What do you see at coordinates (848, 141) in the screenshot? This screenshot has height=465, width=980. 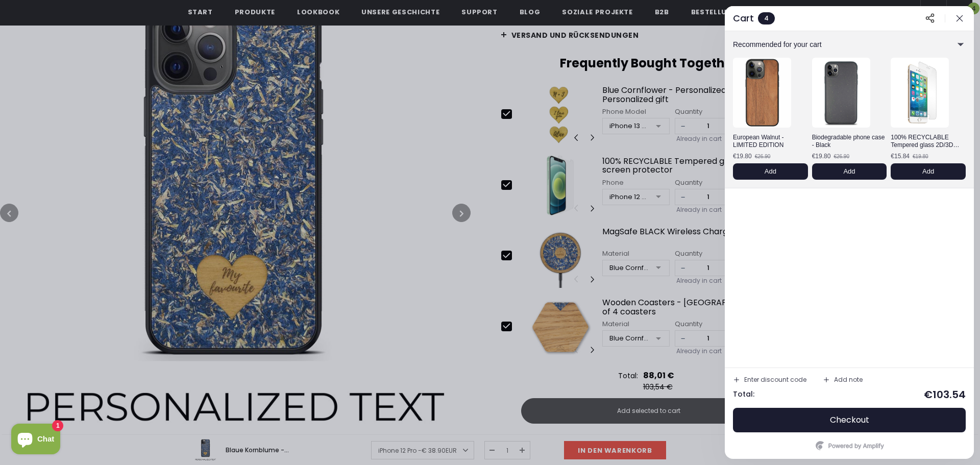 I see `span: Biodegradable phone case - Black` at bounding box center [848, 141].